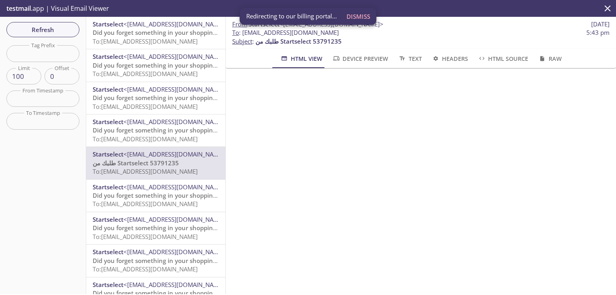 The image size is (616, 295). What do you see at coordinates (360, 59) in the screenshot?
I see `span: Device Preview` at bounding box center [360, 59].